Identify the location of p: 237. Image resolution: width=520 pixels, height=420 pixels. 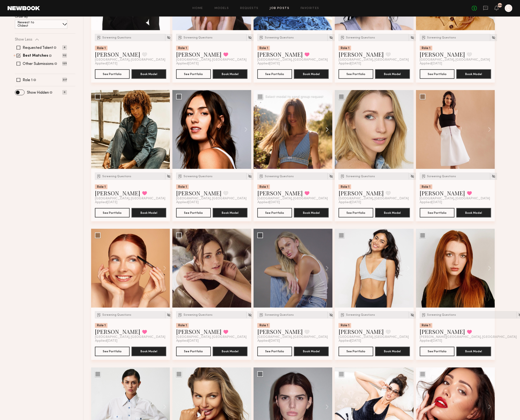
(64, 80).